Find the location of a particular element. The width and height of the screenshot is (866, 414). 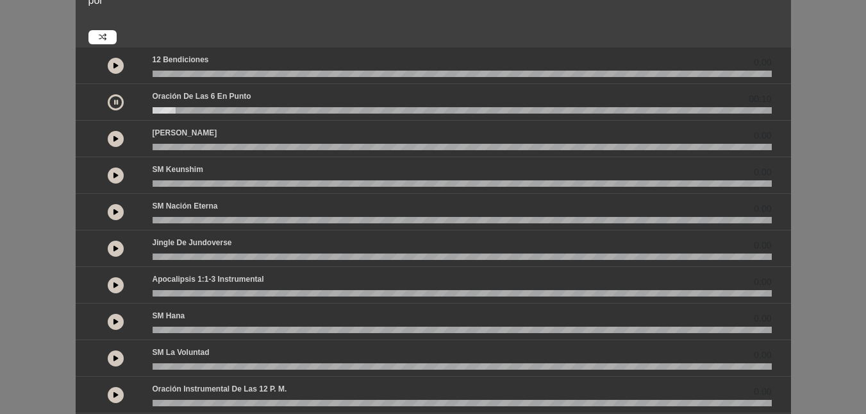

font: Oración de las 6 en punto is located at coordinates (202, 96).